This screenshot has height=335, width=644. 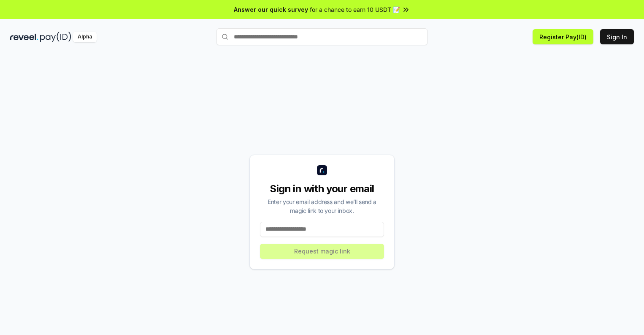 I want to click on span: Answer our quick survey, so click(x=271, y=10).